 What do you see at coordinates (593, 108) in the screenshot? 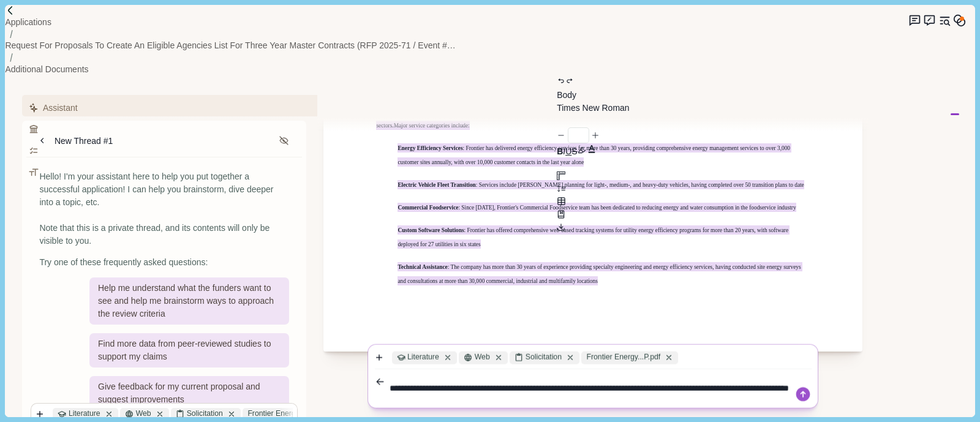
I see `div: Times New Roman` at bounding box center [593, 108].